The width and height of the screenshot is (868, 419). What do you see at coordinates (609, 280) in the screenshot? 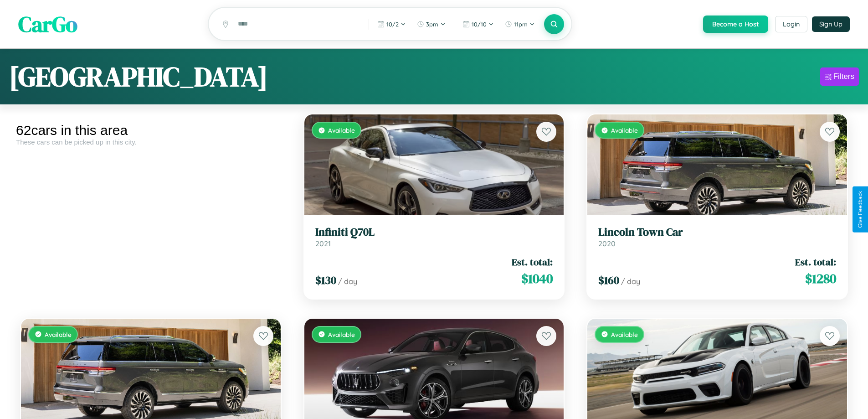
I see `span: $ 160` at bounding box center [609, 280].